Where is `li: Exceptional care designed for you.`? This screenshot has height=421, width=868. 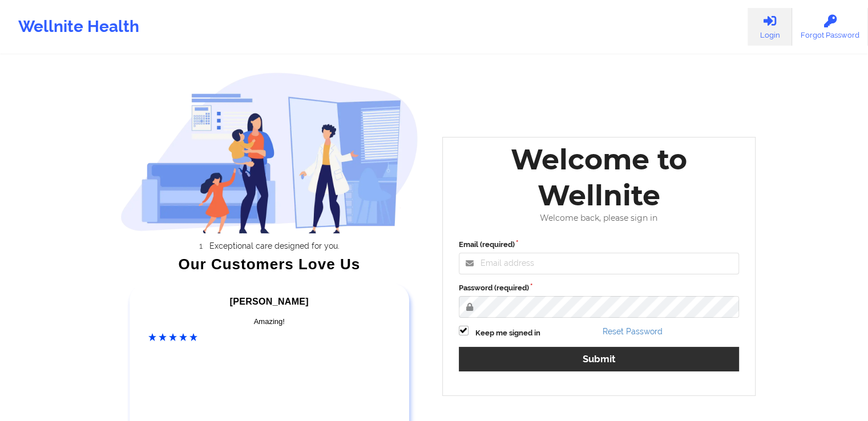
li: Exceptional care designed for you. is located at coordinates (275, 246).